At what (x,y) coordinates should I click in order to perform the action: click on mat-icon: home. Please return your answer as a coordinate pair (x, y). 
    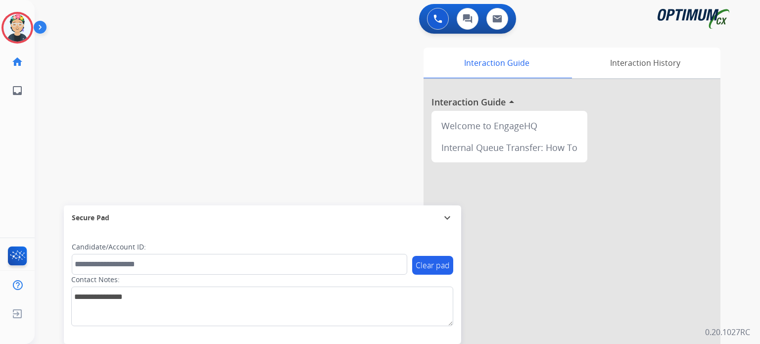
    Looking at the image, I should click on (17, 62).